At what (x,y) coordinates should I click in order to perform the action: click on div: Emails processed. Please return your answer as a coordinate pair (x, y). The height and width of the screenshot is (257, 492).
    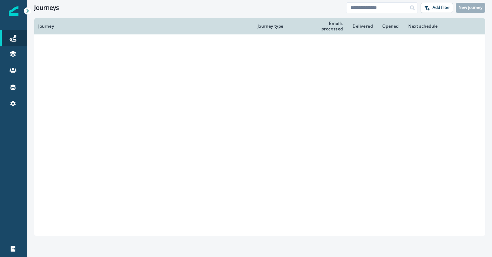
    Looking at the image, I should click on (325, 26).